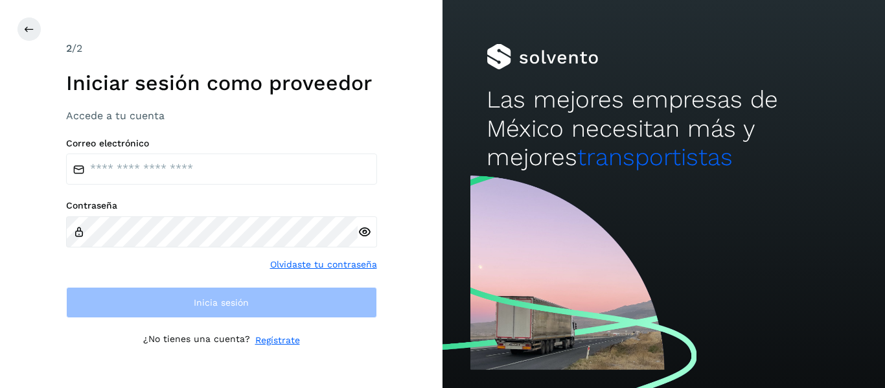  What do you see at coordinates (277, 340) in the screenshot?
I see `a: Regístrate` at bounding box center [277, 340].